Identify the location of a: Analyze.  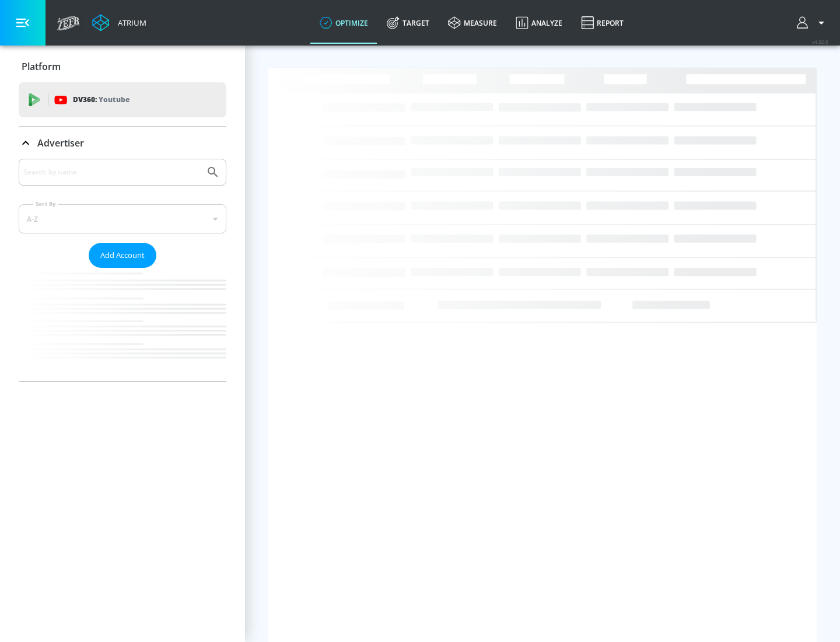
(539, 23).